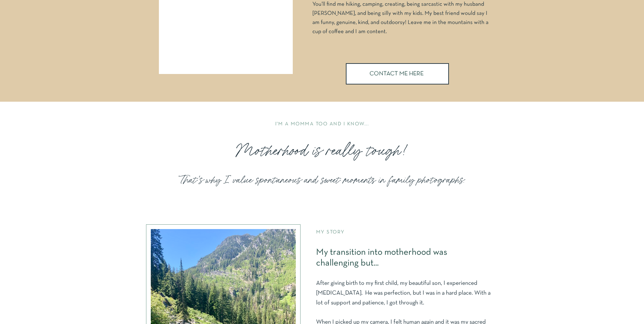 This screenshot has height=324, width=644. What do you see at coordinates (397, 75) in the screenshot?
I see `h3: CONTACT ME HERE` at bounding box center [397, 75].